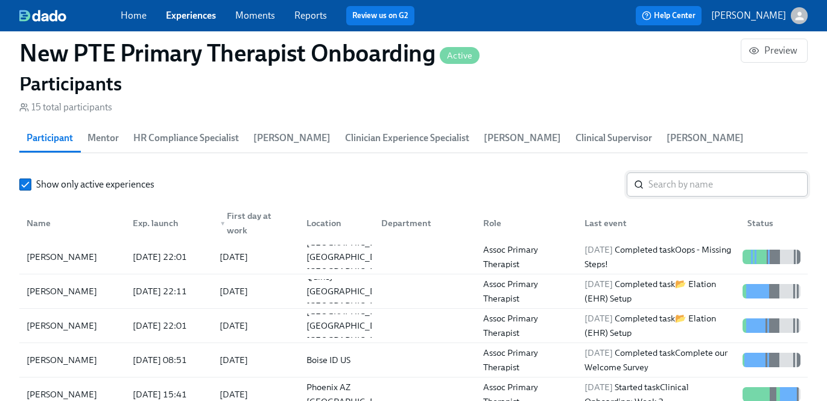 Image resolution: width=827 pixels, height=401 pixels. Describe the element at coordinates (460, 56) in the screenshot. I see `span: Active` at that location.